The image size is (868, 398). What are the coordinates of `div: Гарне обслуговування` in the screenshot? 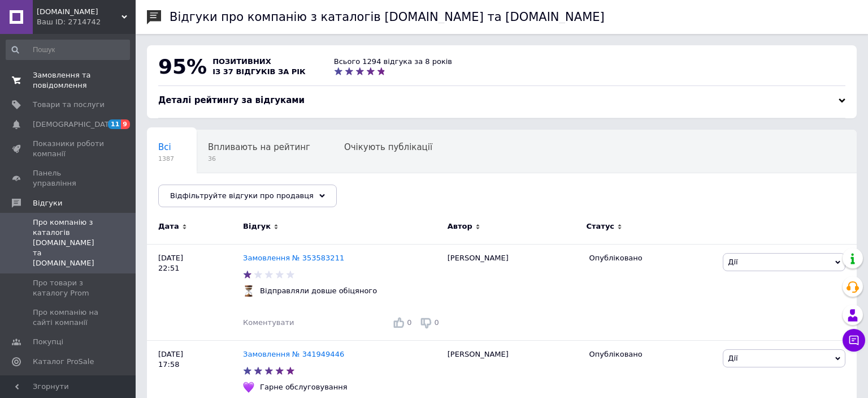 It's located at (304, 387).